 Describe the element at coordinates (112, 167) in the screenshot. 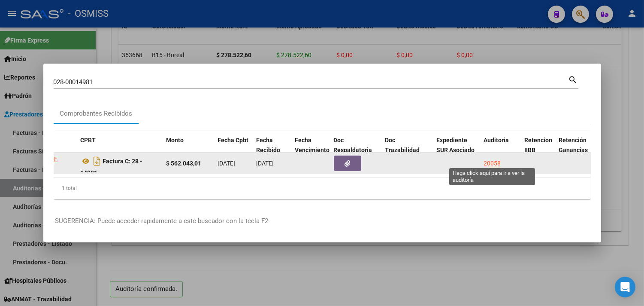

I see `strong: Factura C: 28 - 14981` at that location.